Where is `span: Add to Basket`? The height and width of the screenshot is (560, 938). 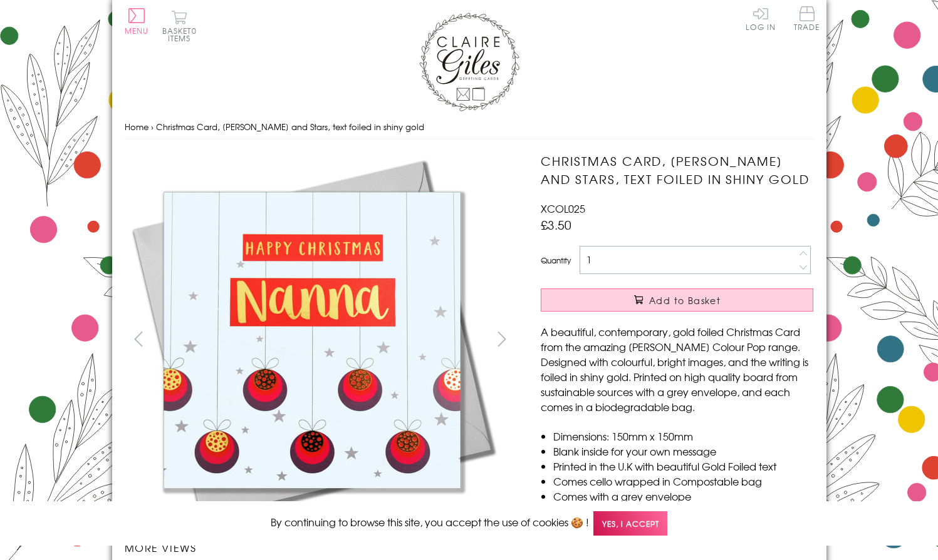
span: Add to Basket is located at coordinates (685, 300).